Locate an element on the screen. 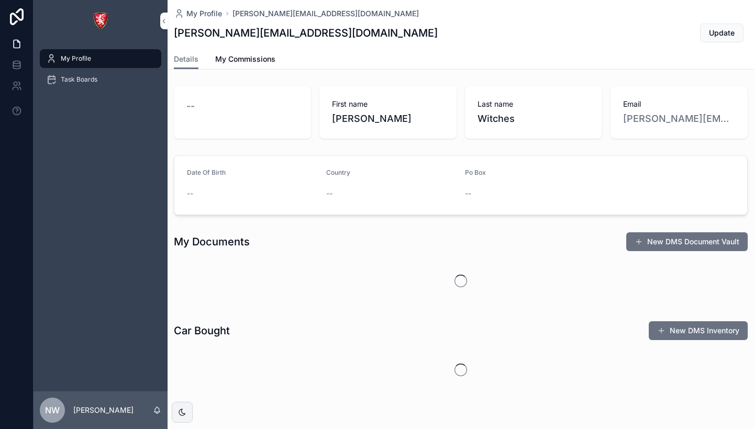 The height and width of the screenshot is (429, 754). span: Witches is located at coordinates (533, 119).